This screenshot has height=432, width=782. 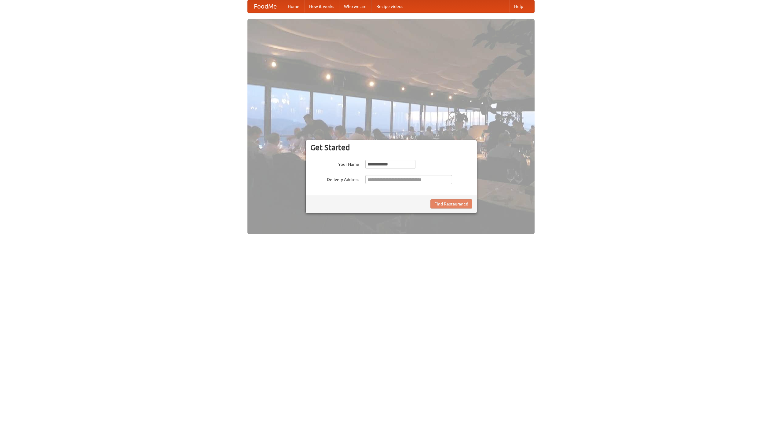 I want to click on label: Delivery Address, so click(x=335, y=179).